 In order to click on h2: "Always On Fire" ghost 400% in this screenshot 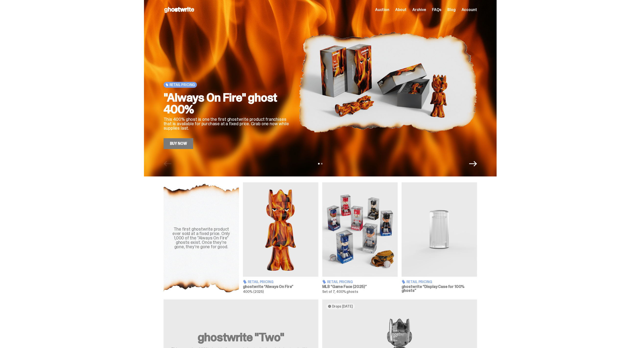, I will do `click(227, 103)`.